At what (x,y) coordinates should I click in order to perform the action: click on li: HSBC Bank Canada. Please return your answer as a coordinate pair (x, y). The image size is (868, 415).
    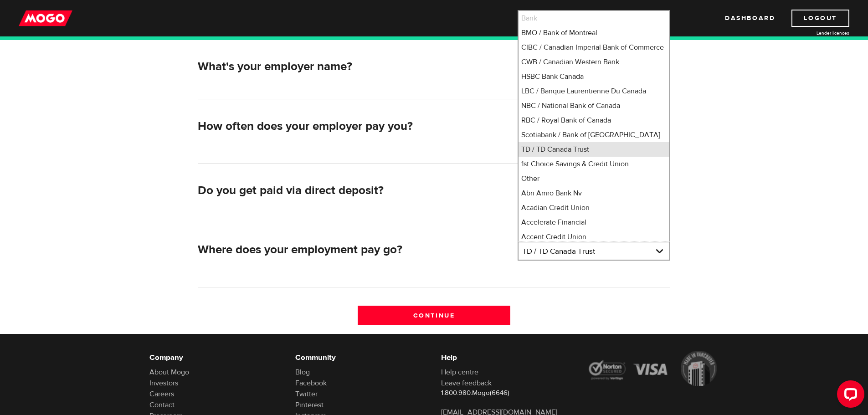
    Looking at the image, I should click on (593, 76).